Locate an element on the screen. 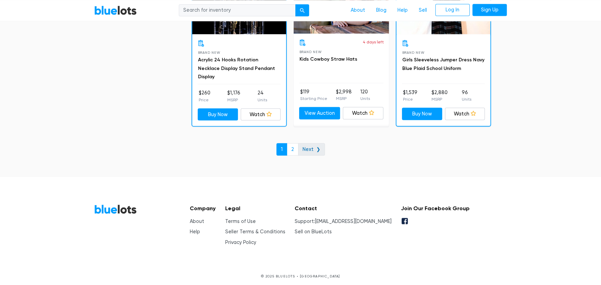 This screenshot has height=285, width=601. a: Girls Sleeveless Jumper Dress Navy Blue Plaid School Uniform is located at coordinates (443, 64).